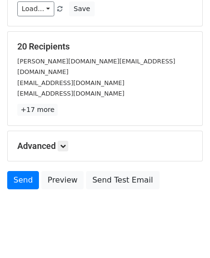 This screenshot has width=210, height=258. Describe the element at coordinates (186, 235) in the screenshot. I see `div: Chat Widget` at that location.